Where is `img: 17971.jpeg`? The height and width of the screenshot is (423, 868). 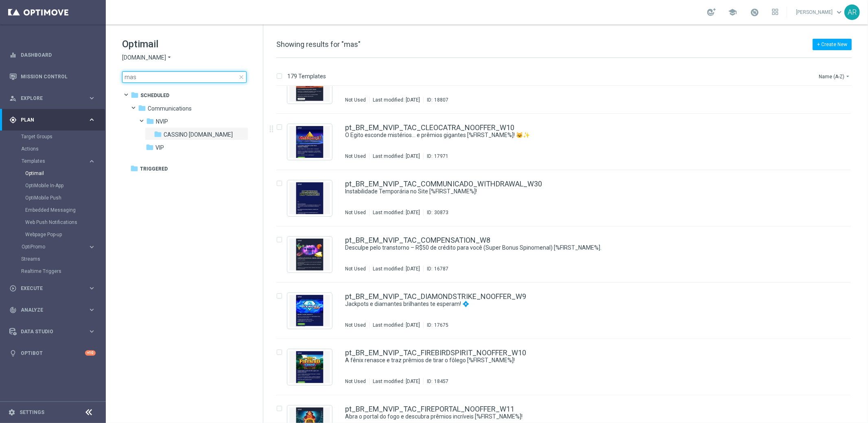 img: 17971.jpeg is located at coordinates (310, 142).